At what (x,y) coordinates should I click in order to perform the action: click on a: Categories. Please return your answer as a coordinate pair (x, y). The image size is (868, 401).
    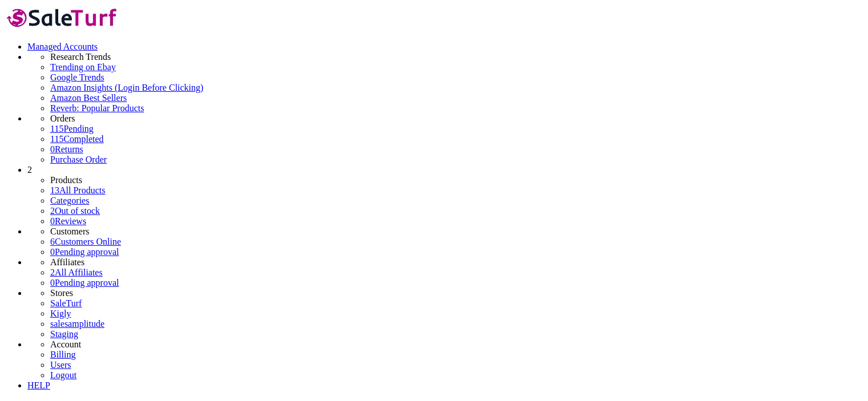
    Looking at the image, I should click on (70, 200).